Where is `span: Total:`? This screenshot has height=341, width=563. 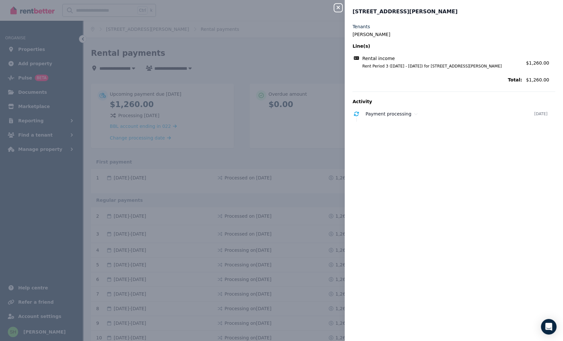
span: Total: is located at coordinates (437, 80).